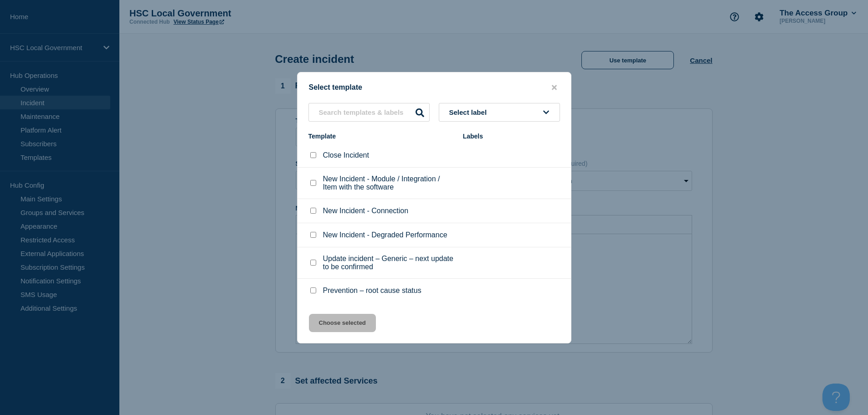  Describe the element at coordinates (381, 136) in the screenshot. I see `div: Template` at that location.